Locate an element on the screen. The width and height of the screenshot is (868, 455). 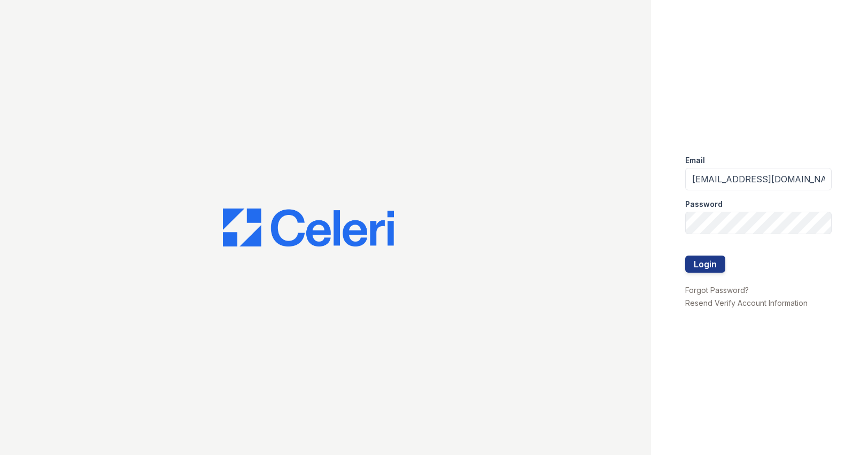
a: Forgot Password? is located at coordinates (717, 290).